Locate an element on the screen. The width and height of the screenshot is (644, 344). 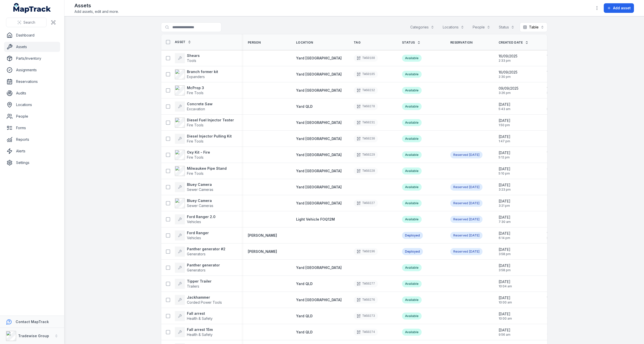
span: 19/09/2025 is located at coordinates (556, 233).